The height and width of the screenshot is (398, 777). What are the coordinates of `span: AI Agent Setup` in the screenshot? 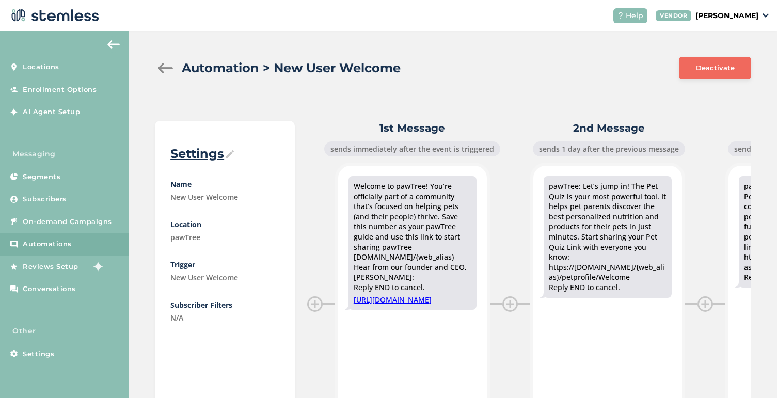 It's located at (51, 112).